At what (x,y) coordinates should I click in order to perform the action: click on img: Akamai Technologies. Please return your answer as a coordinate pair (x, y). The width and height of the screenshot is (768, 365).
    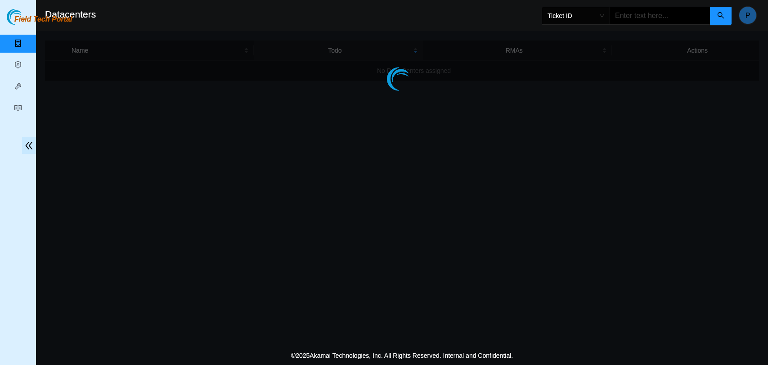
    Looking at the image, I should click on (26, 17).